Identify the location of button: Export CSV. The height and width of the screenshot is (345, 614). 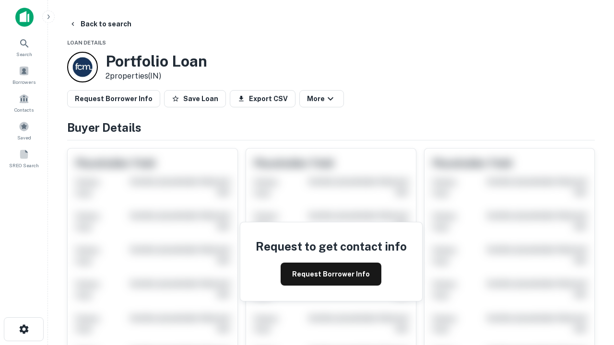
(262, 99).